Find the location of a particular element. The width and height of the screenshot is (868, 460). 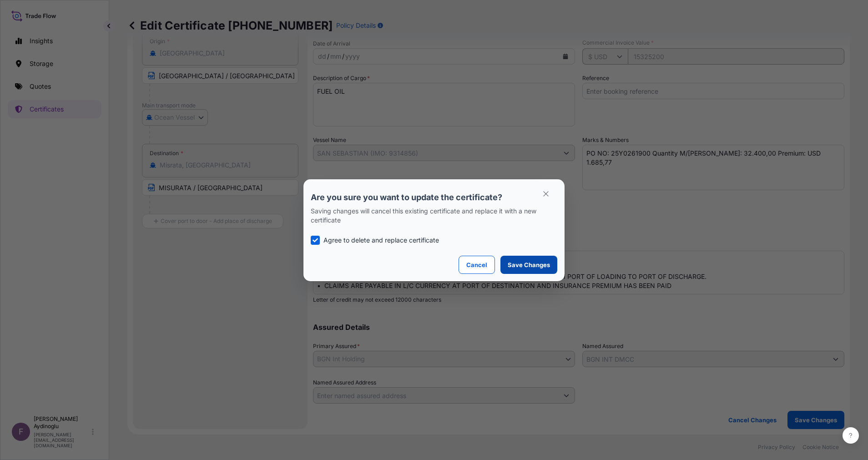

p: Cancel is located at coordinates (477, 265).